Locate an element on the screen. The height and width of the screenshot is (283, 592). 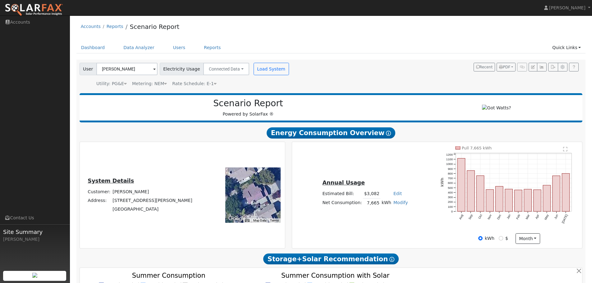
input: kWh is located at coordinates (480, 238).